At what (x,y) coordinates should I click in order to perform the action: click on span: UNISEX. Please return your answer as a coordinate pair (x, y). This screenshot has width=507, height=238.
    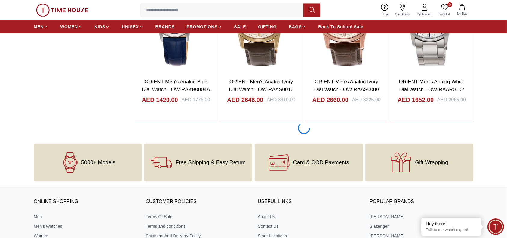
    Looking at the image, I should click on (130, 27).